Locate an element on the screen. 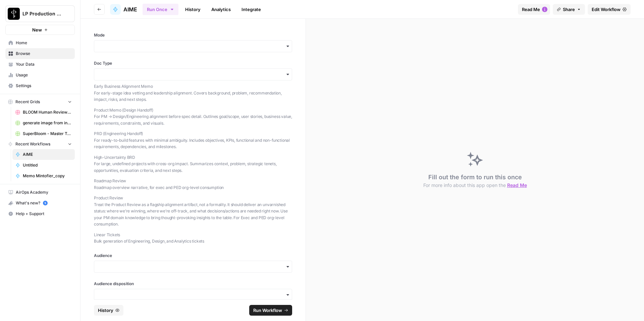 The width and height of the screenshot is (644, 321). a: Integrate is located at coordinates (251, 9).